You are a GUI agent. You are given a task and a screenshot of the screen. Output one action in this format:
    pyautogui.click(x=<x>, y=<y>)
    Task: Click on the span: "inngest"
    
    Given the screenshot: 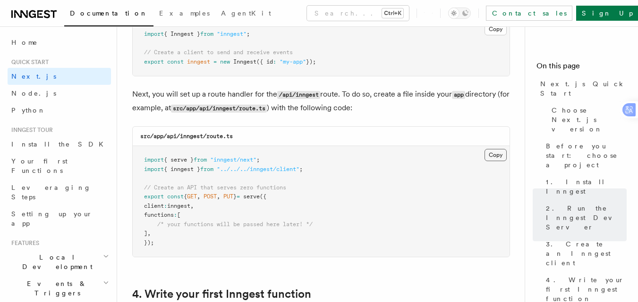 What is the action you would take?
    pyautogui.click(x=231, y=34)
    